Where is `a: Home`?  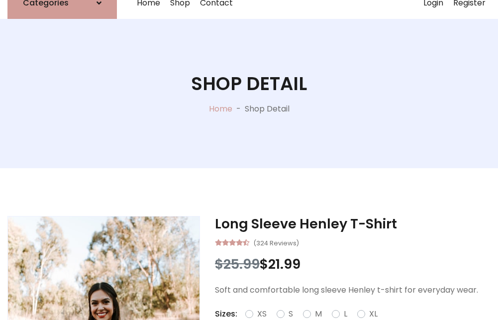 a: Home is located at coordinates (221, 109).